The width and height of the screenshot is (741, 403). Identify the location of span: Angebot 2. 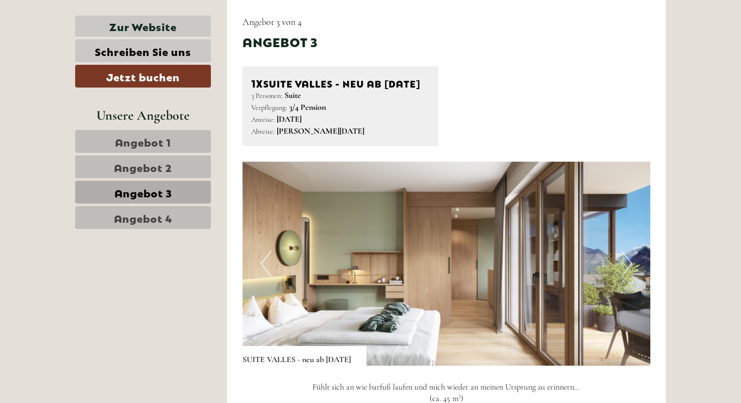
(143, 167).